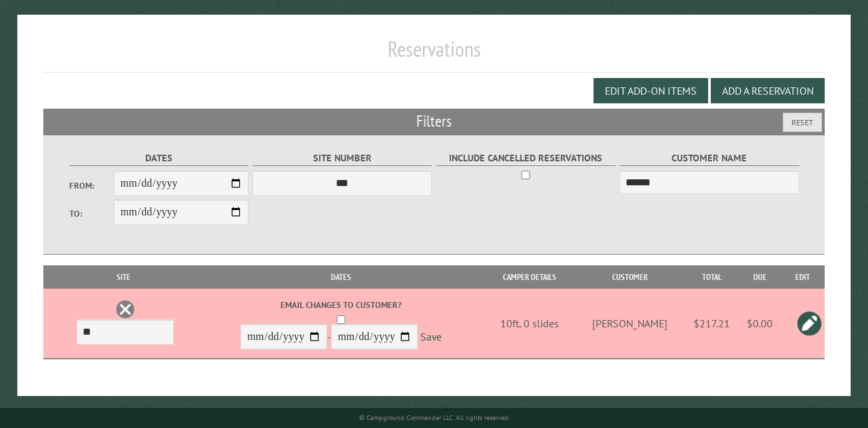  I want to click on th: Due, so click(760, 277).